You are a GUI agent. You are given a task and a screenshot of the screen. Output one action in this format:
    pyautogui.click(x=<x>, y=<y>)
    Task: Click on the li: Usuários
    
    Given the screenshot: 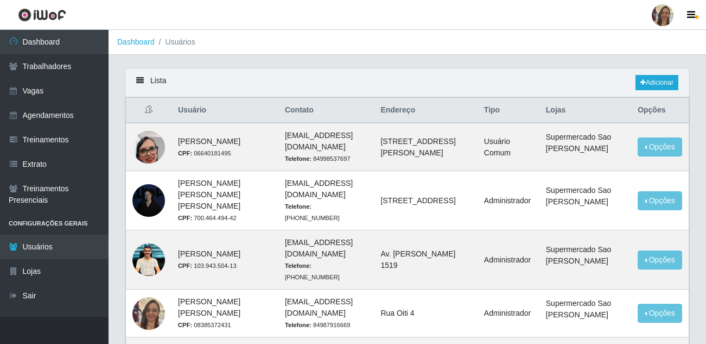 What is the action you would take?
    pyautogui.click(x=175, y=42)
    